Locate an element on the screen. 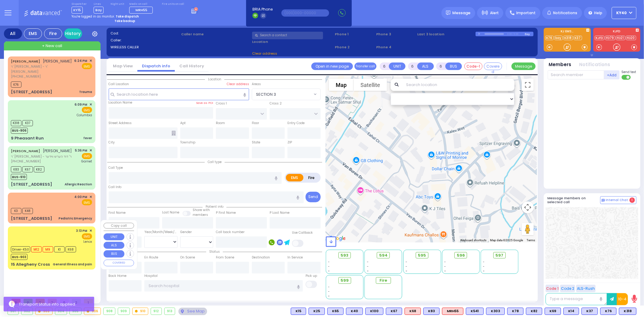 This screenshot has height=317, width=644. label: Pick up is located at coordinates (311, 276).